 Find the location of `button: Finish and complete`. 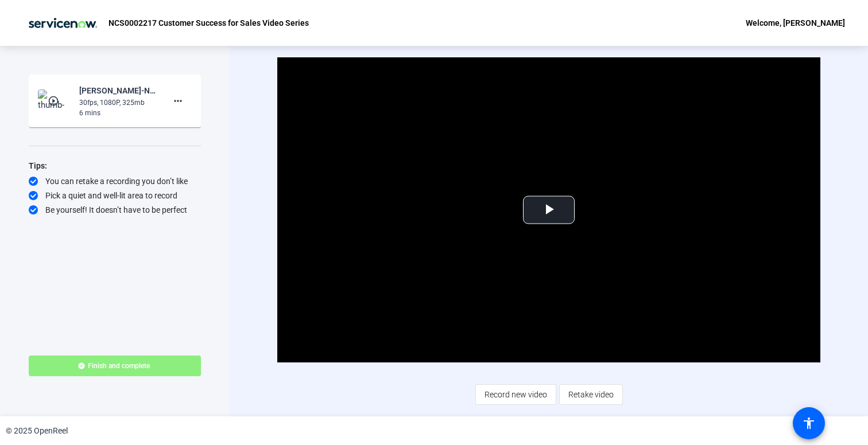

button: Finish and complete is located at coordinates (115, 366).